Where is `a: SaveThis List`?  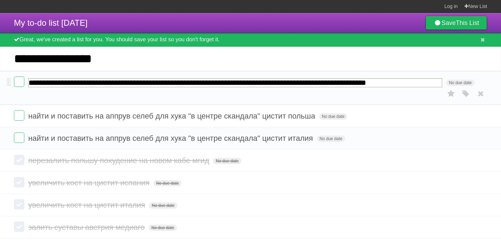 a: SaveThis List is located at coordinates (456, 23).